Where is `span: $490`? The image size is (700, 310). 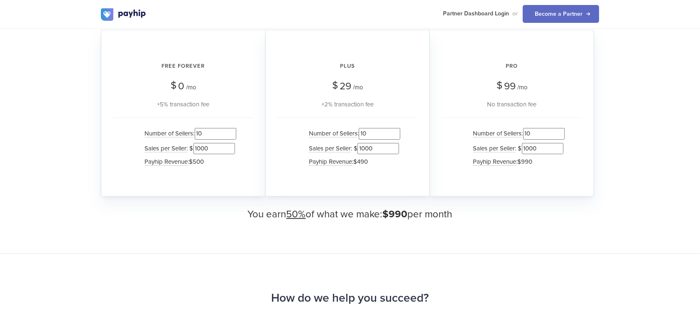 span: $490 is located at coordinates (360, 162).